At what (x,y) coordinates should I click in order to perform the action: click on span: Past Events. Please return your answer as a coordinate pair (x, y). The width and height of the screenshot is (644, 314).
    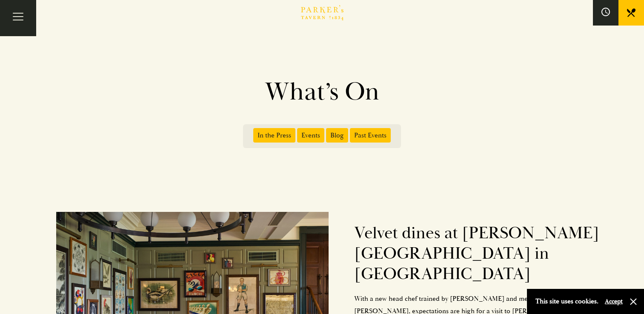
    Looking at the image, I should click on (370, 136).